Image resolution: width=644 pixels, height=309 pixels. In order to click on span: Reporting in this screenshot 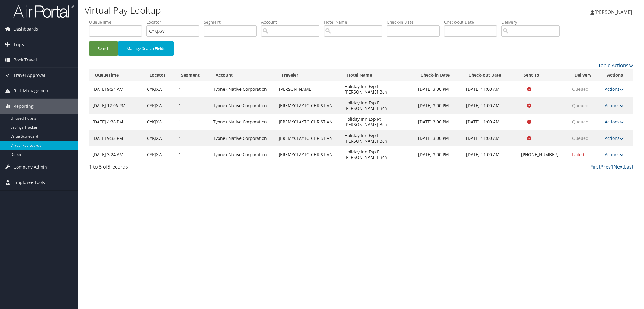, I will do `click(24, 106)`.